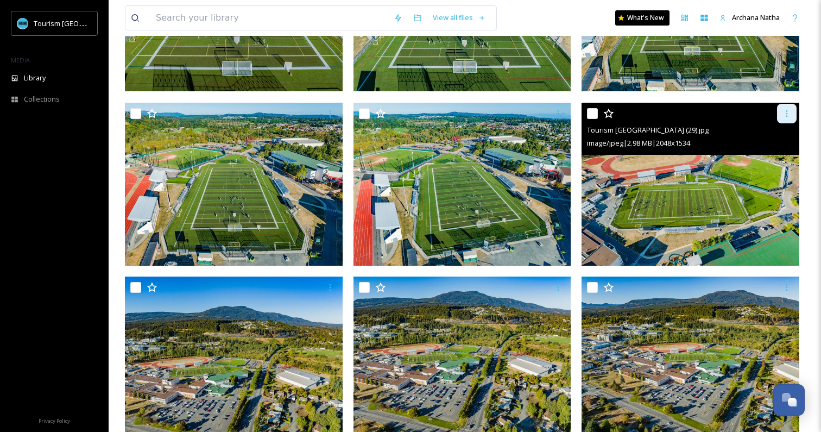 Image resolution: width=821 pixels, height=432 pixels. What do you see at coordinates (642, 18) in the screenshot?
I see `div: What's New` at bounding box center [642, 18].